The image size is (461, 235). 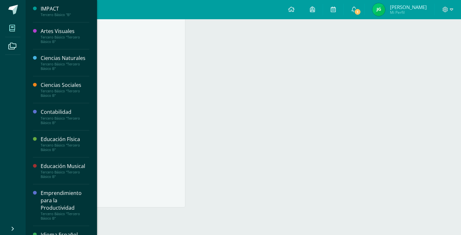 What do you see at coordinates (379, 10) in the screenshot?
I see `img: 024bd0dec99b9116a7f39356871595d1.png` at bounding box center [379, 10].